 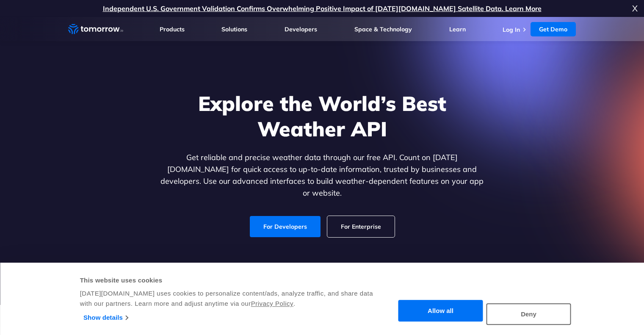 I want to click on h1: Explore the World’s Best Weather API, so click(x=322, y=116).